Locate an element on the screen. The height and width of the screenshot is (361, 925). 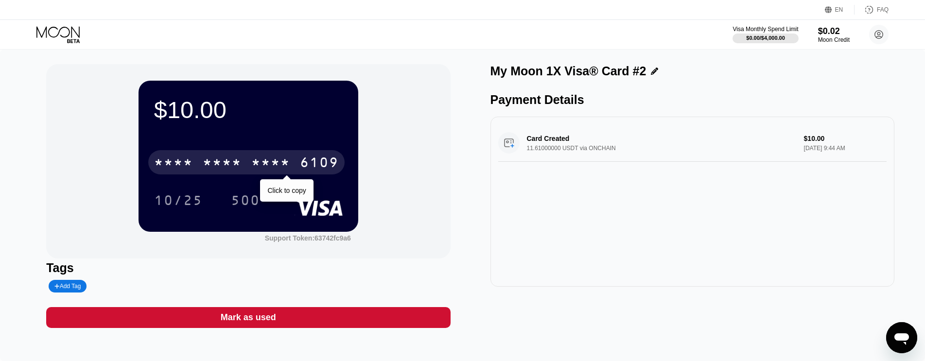
div: Support Token:63742fc9a6 is located at coordinates (308, 238).